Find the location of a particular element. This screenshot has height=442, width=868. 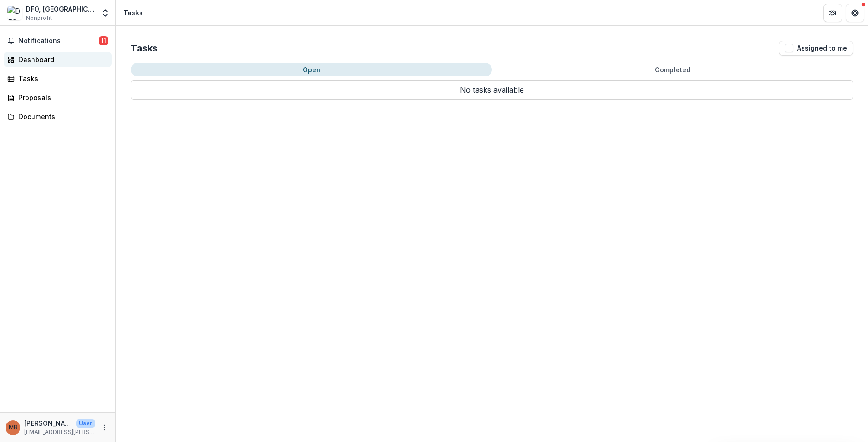

button: Notifications11 is located at coordinates (57, 40).